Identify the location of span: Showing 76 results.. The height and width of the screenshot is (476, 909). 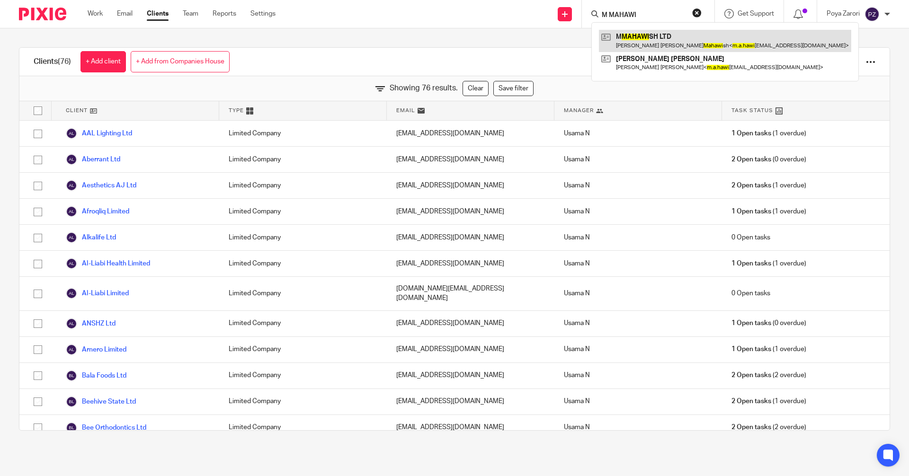
(424, 88).